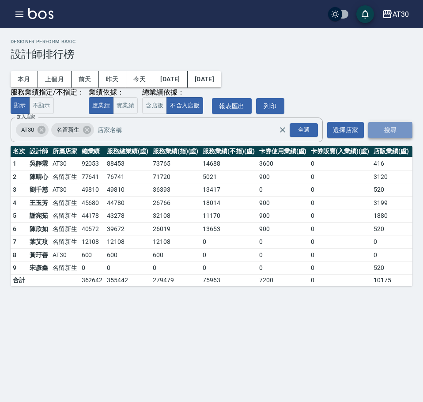 This screenshot has height=402, width=423. What do you see at coordinates (232, 106) in the screenshot?
I see `a: 報表匯出` at bounding box center [232, 106].